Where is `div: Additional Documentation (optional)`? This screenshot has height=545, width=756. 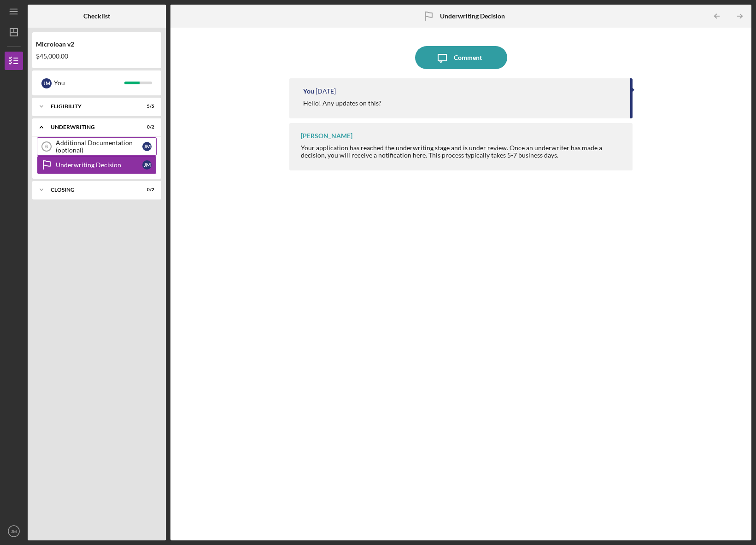
div: Additional Documentation (optional) is located at coordinates (99, 146).